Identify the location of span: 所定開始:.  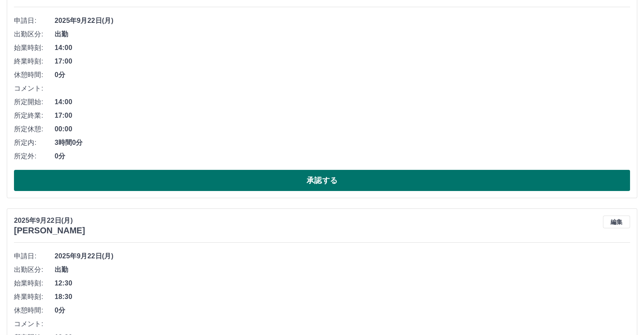
(34, 102).